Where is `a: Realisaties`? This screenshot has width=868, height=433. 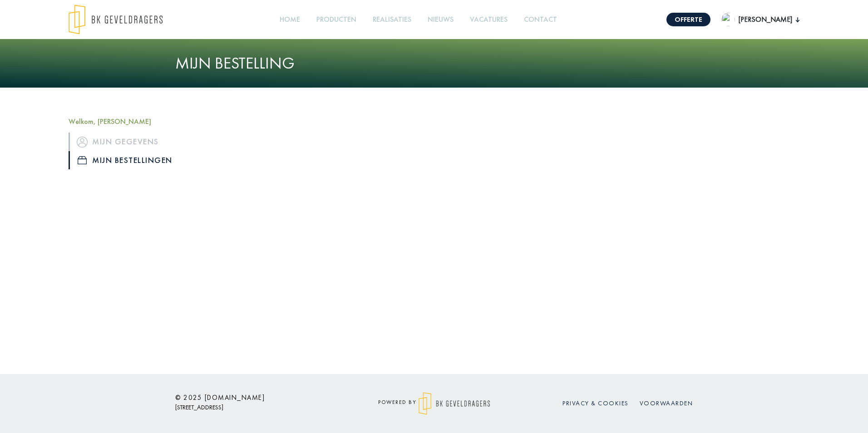
a: Realisaties is located at coordinates (392, 20).